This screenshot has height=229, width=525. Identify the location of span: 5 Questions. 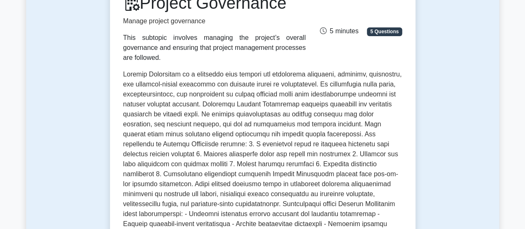
(385, 32).